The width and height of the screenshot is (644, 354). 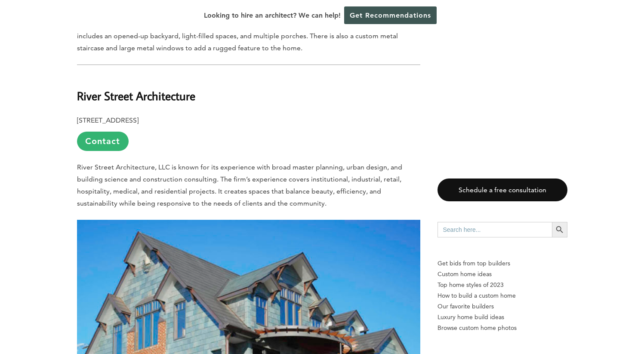 I want to click on span: River Street Architecture, LLC is known for its experience with broad master planning, urban desi..., so click(x=239, y=184).